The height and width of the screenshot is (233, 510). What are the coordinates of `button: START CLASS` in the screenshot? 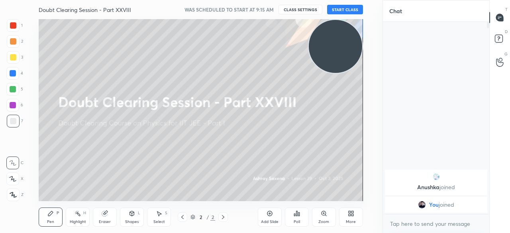 It's located at (345, 10).